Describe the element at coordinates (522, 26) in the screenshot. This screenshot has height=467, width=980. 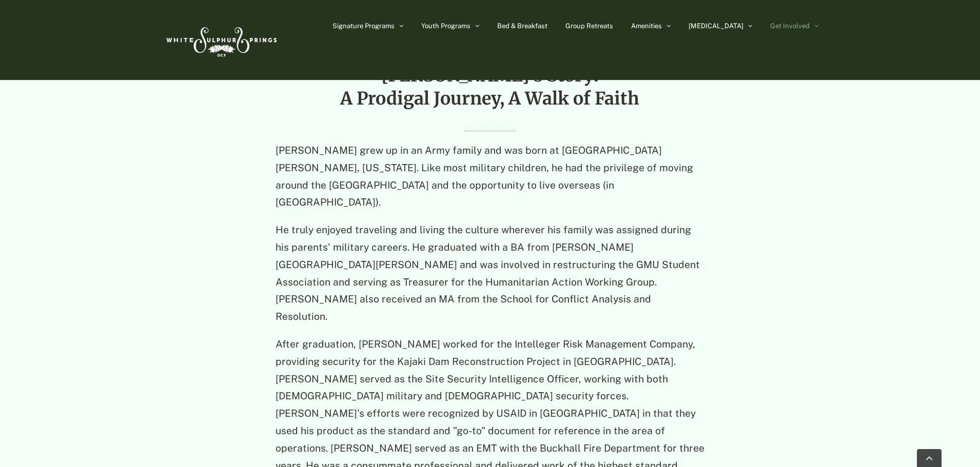
I see `span: Bed & Breakfast` at that location.